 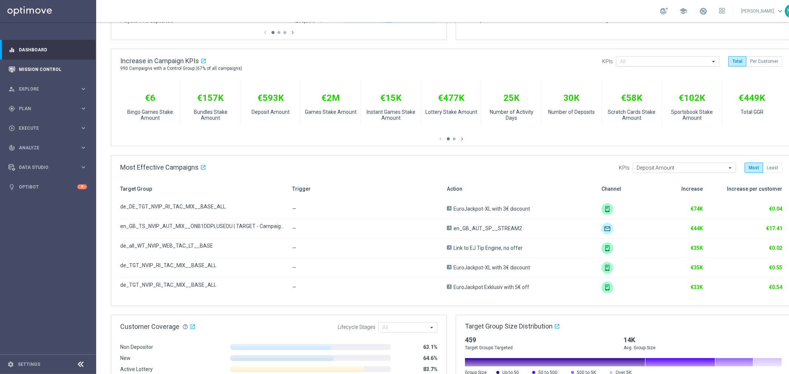 What do you see at coordinates (44, 148) in the screenshot?
I see `div: Analyze` at bounding box center [44, 148].